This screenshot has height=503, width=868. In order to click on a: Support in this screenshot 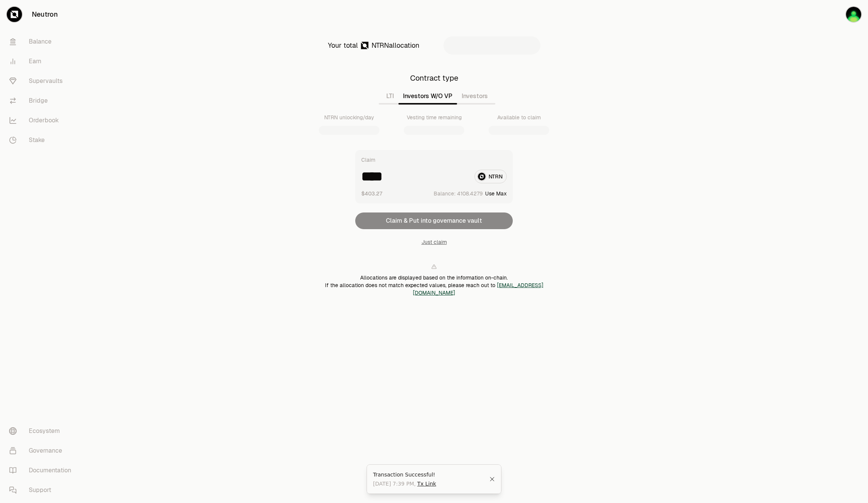, I will do `click(42, 490)`.